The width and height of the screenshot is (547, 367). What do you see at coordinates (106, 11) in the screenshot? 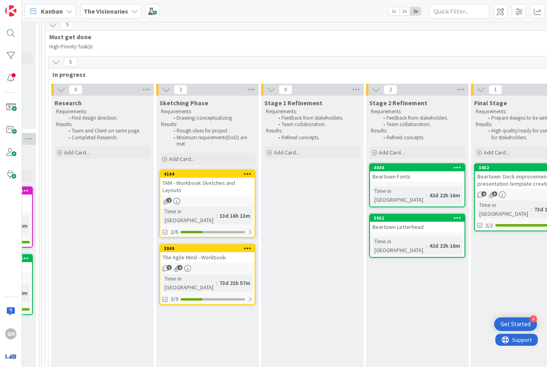
I see `b: The Visionaries` at bounding box center [106, 11].